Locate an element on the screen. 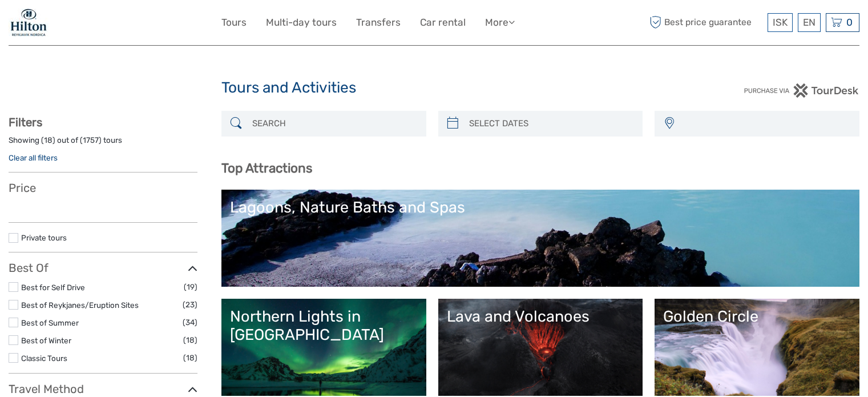 The width and height of the screenshot is (868, 397). a: Lagoons, Nature Baths and Spas is located at coordinates (540, 238).